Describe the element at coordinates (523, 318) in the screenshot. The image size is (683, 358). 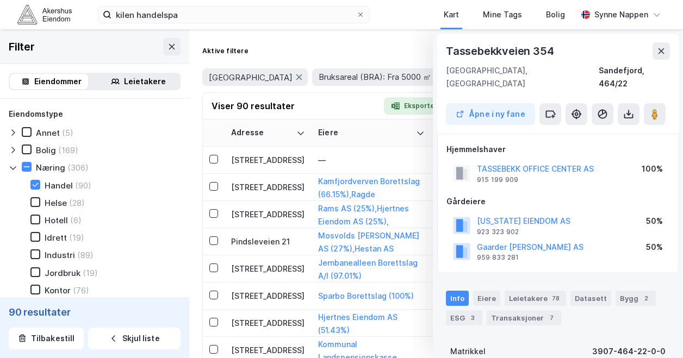
I see `div: Transaksjoner` at that location.